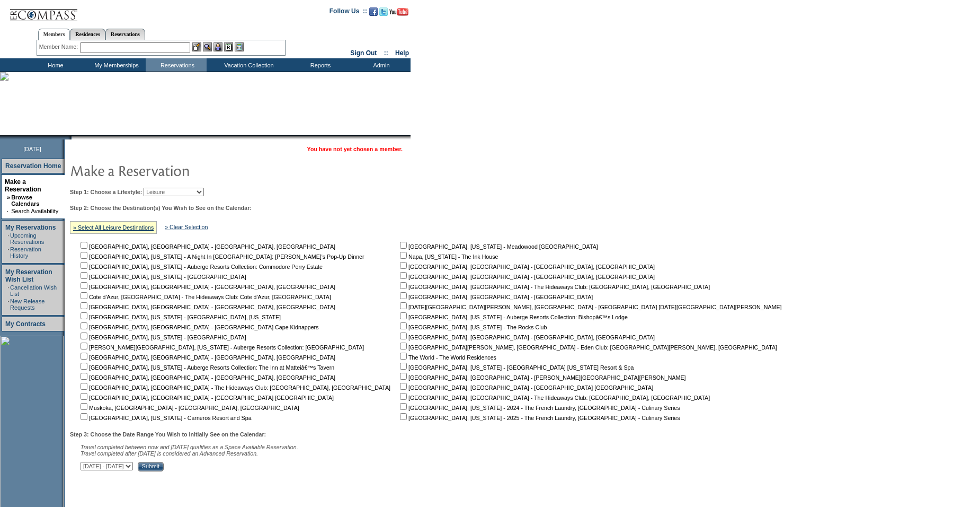 The width and height of the screenshot is (980, 507). What do you see at coordinates (125, 34) in the screenshot?
I see `a: Reservations` at bounding box center [125, 34].